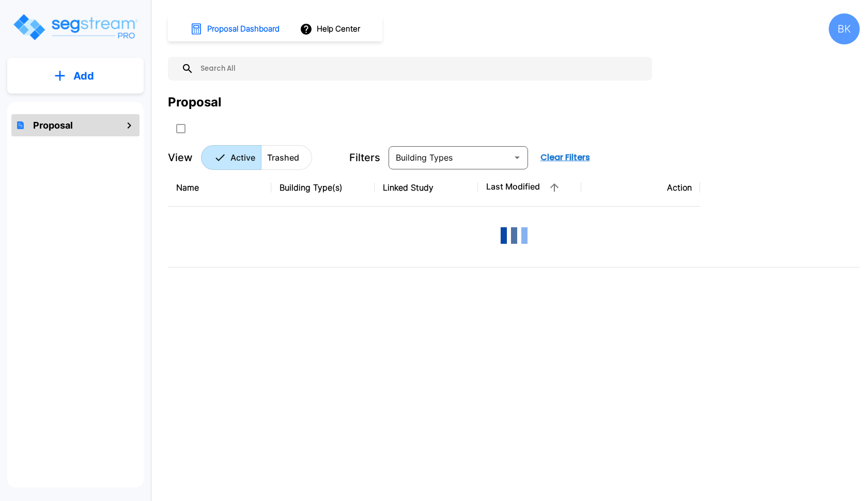 The height and width of the screenshot is (501, 868). What do you see at coordinates (517, 157) in the screenshot?
I see `button: Open` at bounding box center [517, 157].